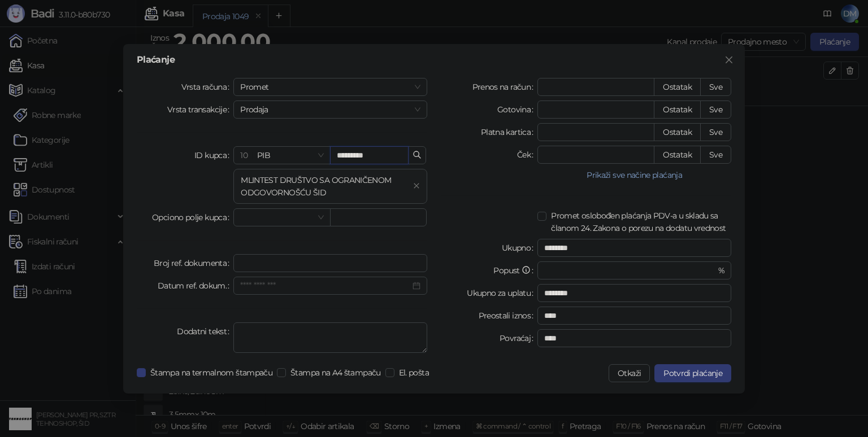  I want to click on span: El. pošta, so click(414, 373).